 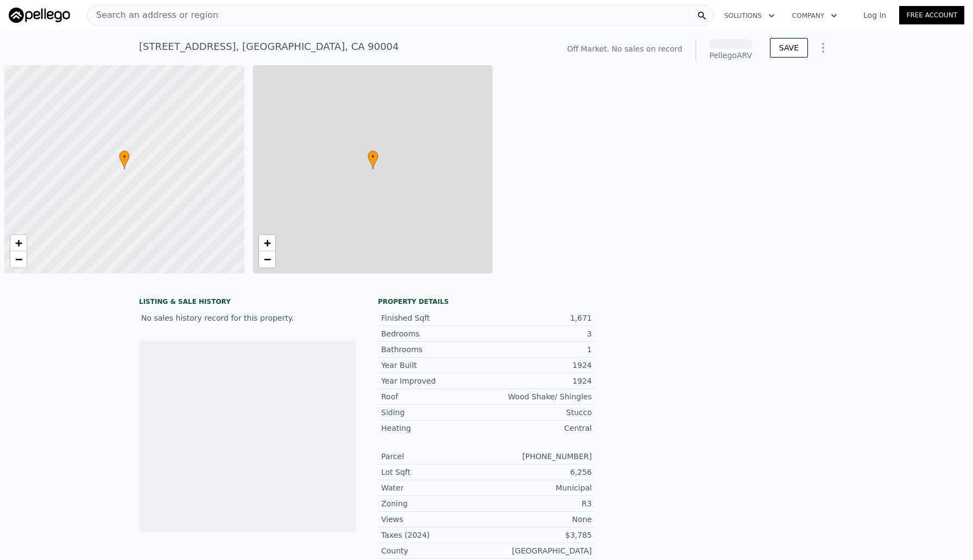 I want to click on div: Water, so click(x=434, y=488).